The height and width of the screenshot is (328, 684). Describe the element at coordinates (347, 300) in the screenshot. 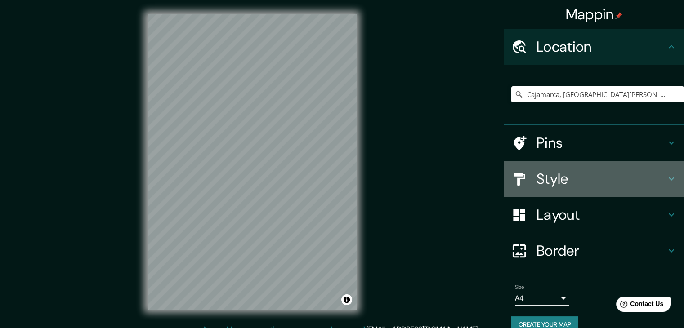

I see `button: Toggle attribution` at that location.